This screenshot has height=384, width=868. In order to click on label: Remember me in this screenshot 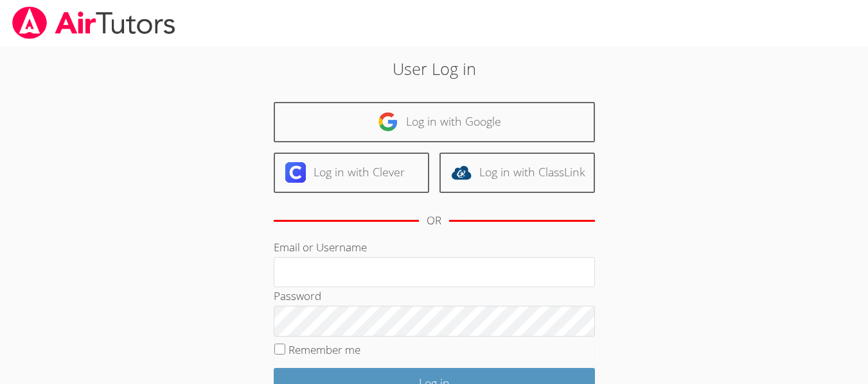, I will do `click(325, 350)`.